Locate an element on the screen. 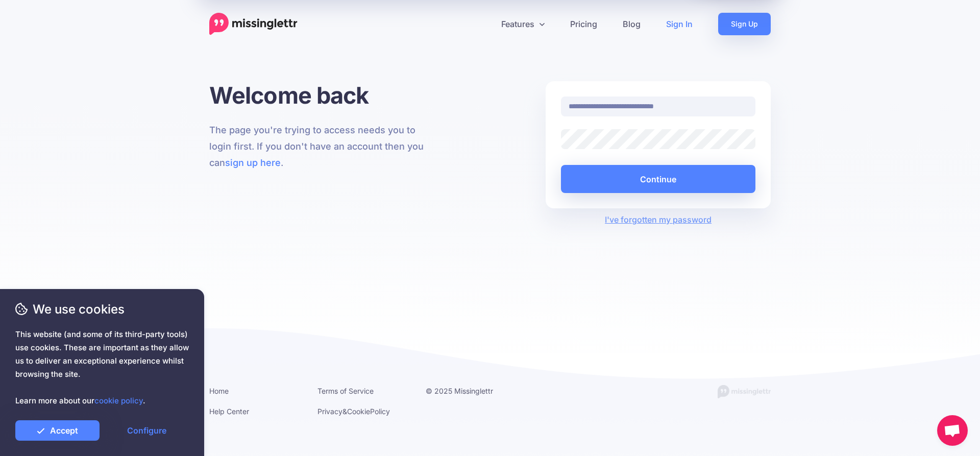 This screenshot has height=456, width=980. li: © 2025 Missinglettr is located at coordinates (472, 390).